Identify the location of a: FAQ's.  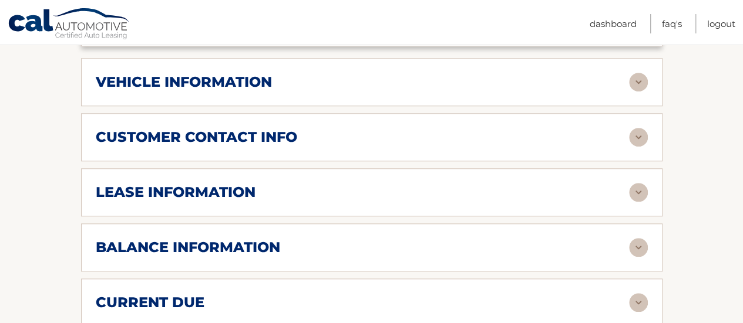
(672, 23).